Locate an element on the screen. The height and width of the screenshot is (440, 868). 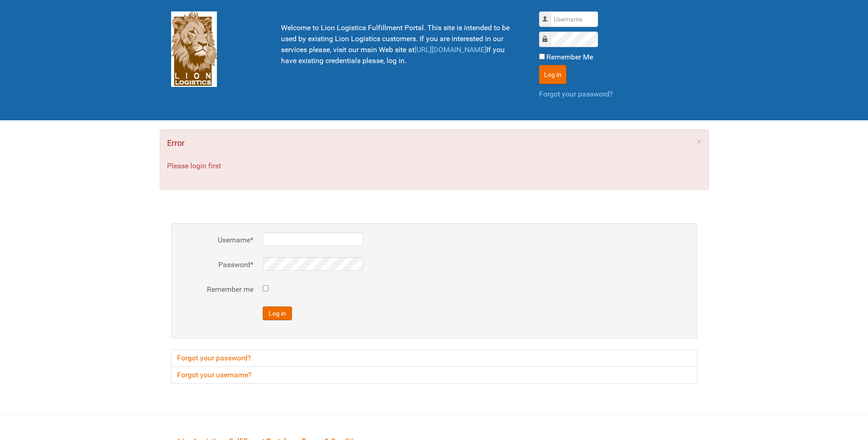
label: Remember me is located at coordinates (217, 289).